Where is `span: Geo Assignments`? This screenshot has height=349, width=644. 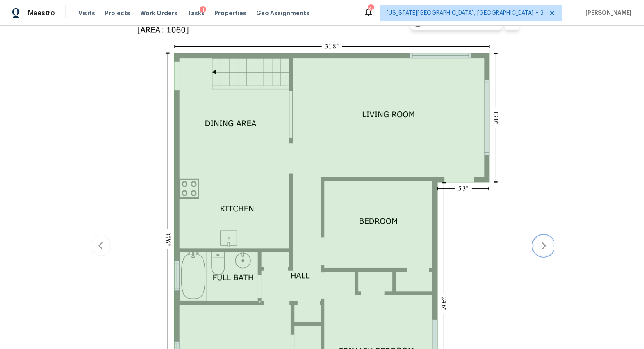 span: Geo Assignments is located at coordinates (283, 13).